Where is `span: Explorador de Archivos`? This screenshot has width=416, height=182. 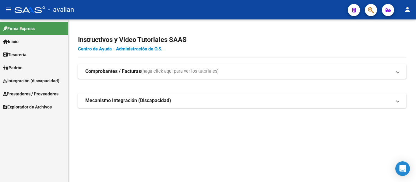
span: Explorador de Archivos is located at coordinates (27, 107).